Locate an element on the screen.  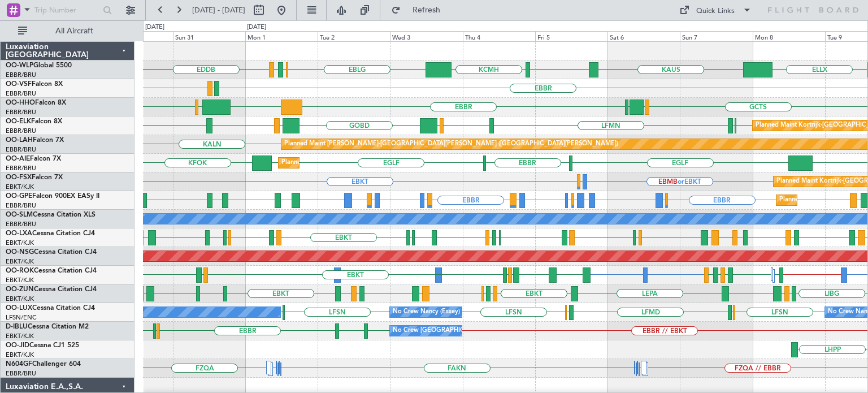
span: OO-FSX is located at coordinates (19, 177).